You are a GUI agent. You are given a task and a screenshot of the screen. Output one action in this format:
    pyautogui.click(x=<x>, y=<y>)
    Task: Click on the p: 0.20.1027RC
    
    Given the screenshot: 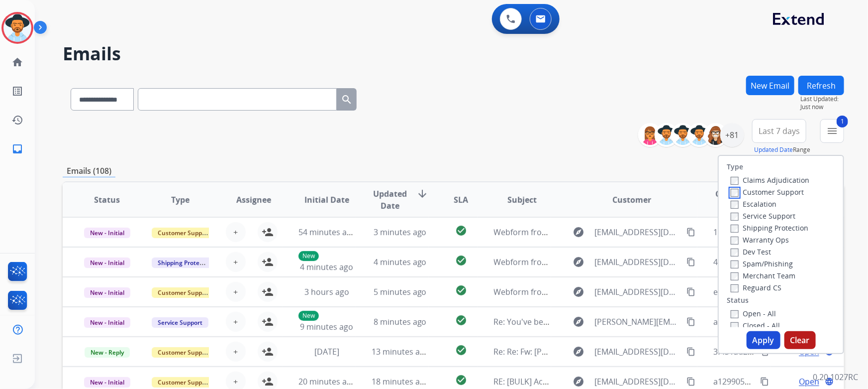 What is the action you would take?
    pyautogui.click(x=835, y=377)
    